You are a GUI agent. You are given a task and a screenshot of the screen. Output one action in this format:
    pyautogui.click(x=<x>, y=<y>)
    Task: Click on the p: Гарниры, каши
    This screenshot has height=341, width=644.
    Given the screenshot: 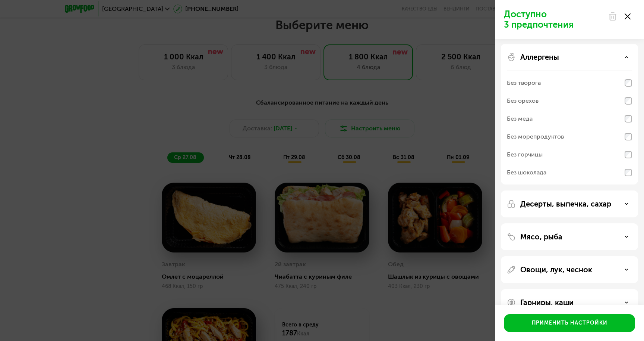 What is the action you would take?
    pyautogui.click(x=547, y=303)
    